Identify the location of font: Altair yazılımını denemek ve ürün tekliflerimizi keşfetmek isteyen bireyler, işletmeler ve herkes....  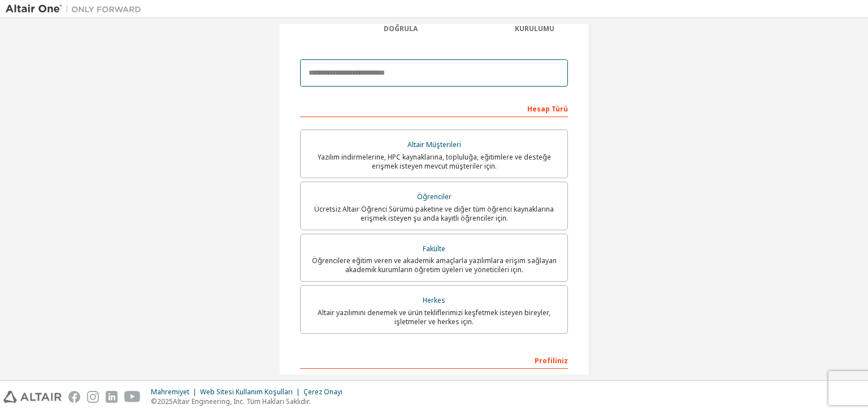
(434, 317).